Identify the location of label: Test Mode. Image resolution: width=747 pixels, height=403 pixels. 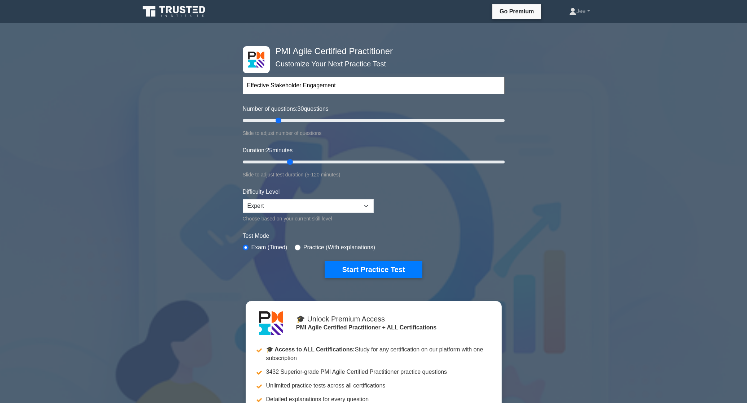
(374, 236).